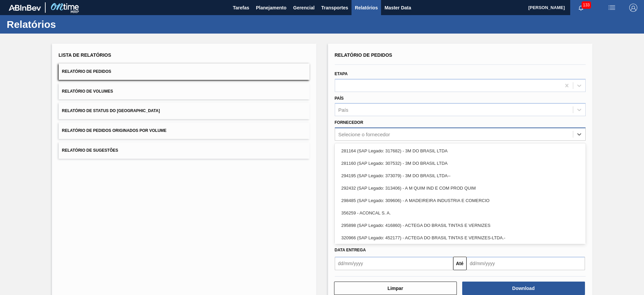  Describe the element at coordinates (241, 8) in the screenshot. I see `span: Tarefas` at that location.